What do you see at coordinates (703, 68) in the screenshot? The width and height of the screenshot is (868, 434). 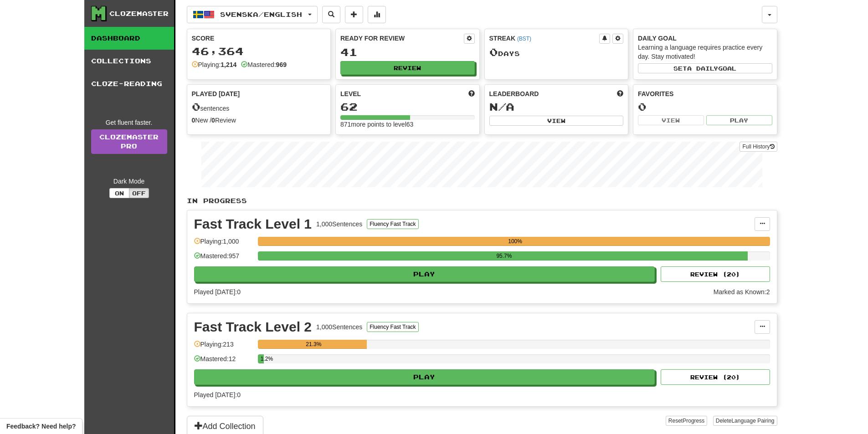 I see `span: a daily` at bounding box center [703, 68].